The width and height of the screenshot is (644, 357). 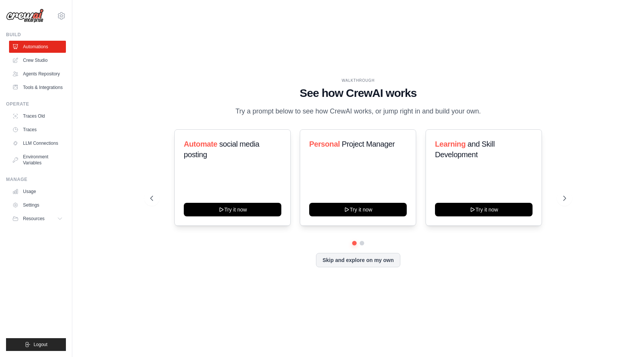 I want to click on button: Skip and explore on my own, so click(x=358, y=260).